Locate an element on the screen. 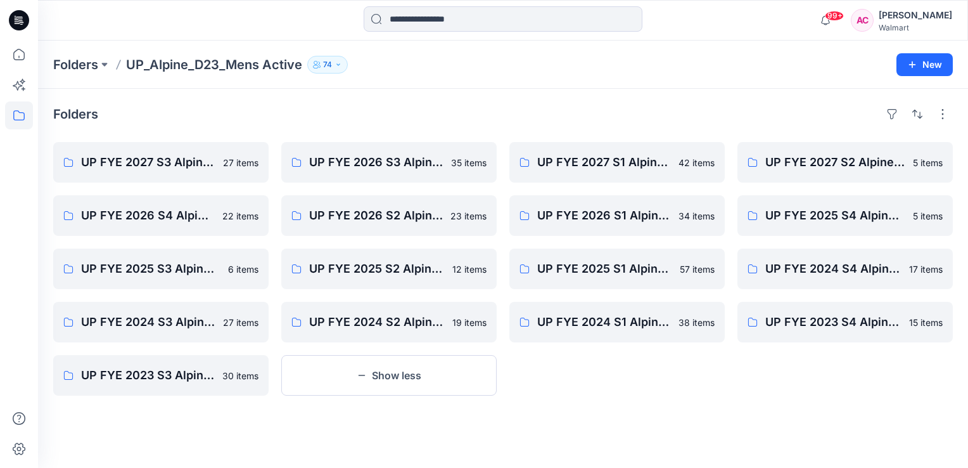 This screenshot has width=968, height=468. a: UP FYE 2027 S2 Alpine Men's Active Alpine5 items is located at coordinates (845, 162).